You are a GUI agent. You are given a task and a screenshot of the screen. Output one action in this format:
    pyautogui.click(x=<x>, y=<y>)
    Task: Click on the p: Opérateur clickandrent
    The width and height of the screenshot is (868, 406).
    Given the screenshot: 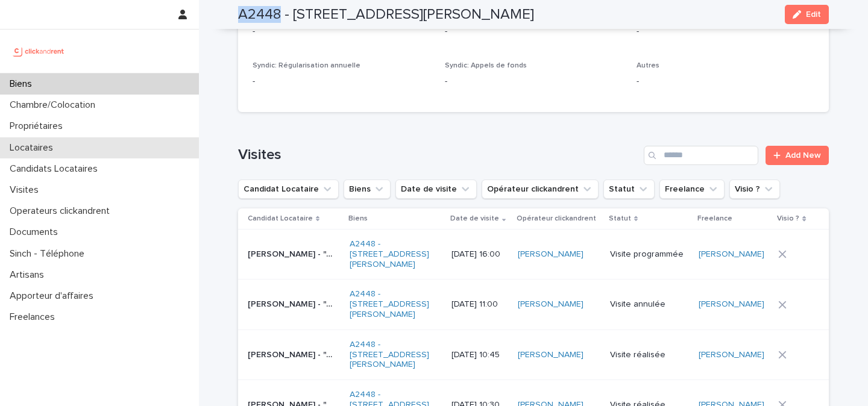 What is the action you would take?
    pyautogui.click(x=556, y=219)
    